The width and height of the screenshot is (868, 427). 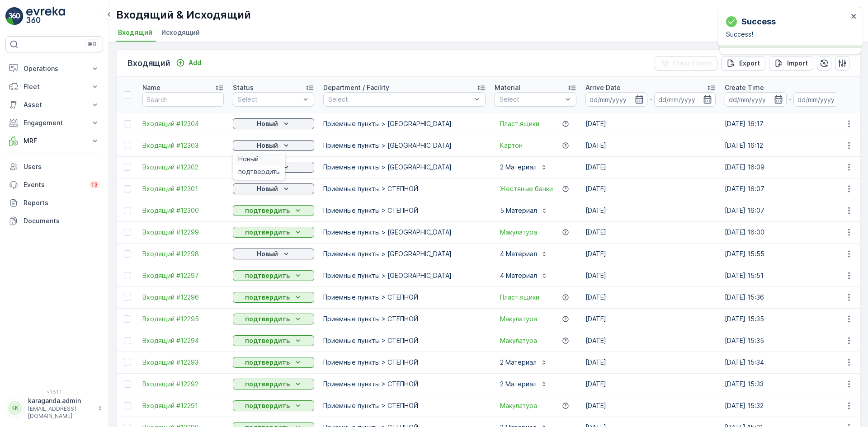 I want to click on span: Входящий #12304, so click(x=183, y=124).